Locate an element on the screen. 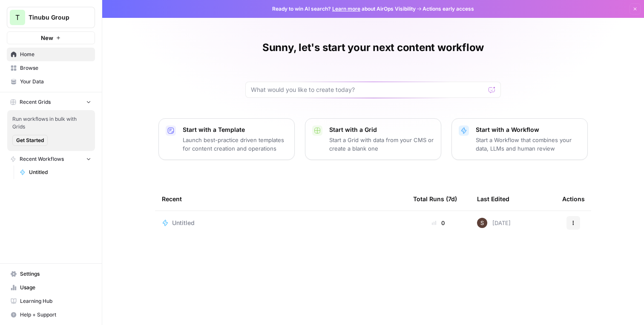 Image resolution: width=644 pixels, height=325 pixels. span: Usage is located at coordinates (55, 287).